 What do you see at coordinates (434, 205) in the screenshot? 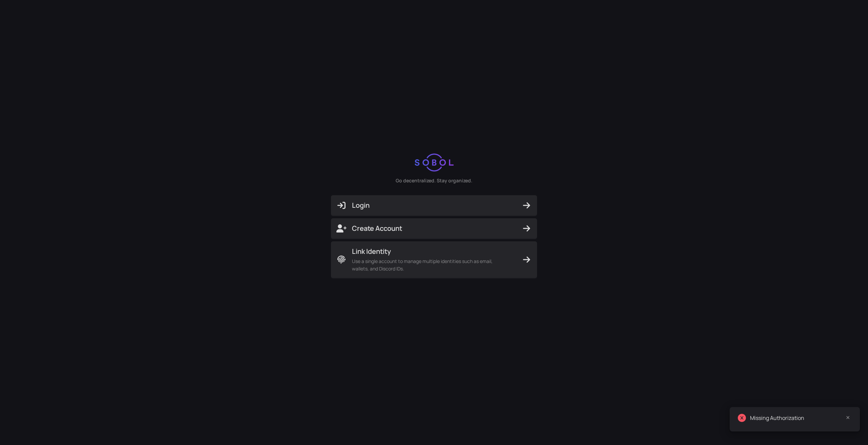
I see `span: Login` at bounding box center [434, 205].